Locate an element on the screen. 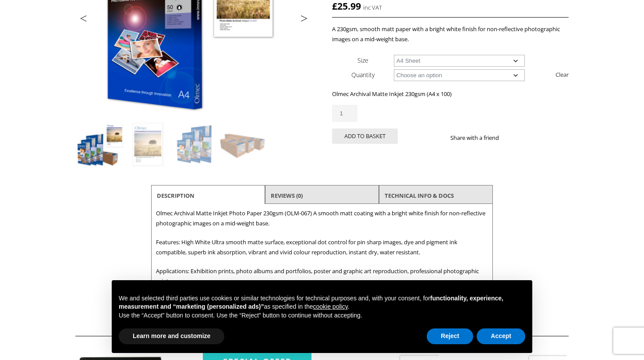 The height and width of the screenshot is (360, 644). p: Olmec Archival Matte Inkjet Photo Paper 230gsm (OLM-067) A smooth matt coating with a bright whit... is located at coordinates (322, 218).